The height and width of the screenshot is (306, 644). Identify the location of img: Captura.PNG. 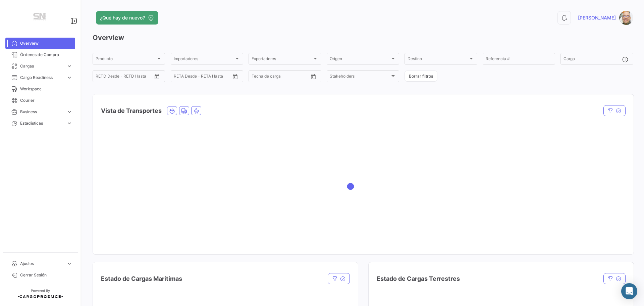
(626, 18).